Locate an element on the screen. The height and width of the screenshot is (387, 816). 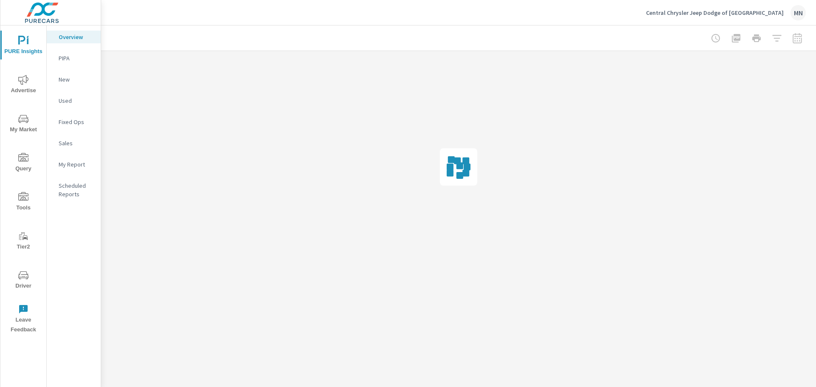
p: Overview is located at coordinates (76, 37).